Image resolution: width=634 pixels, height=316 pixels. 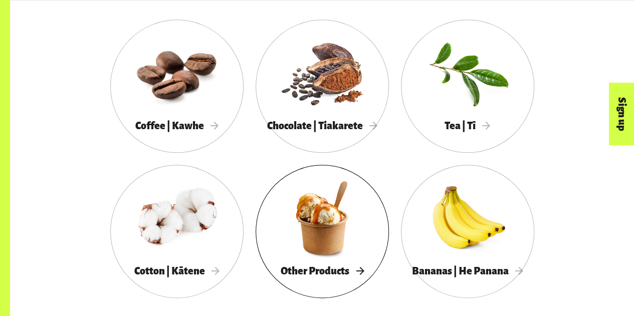 I want to click on span: Other Products, so click(x=322, y=271).